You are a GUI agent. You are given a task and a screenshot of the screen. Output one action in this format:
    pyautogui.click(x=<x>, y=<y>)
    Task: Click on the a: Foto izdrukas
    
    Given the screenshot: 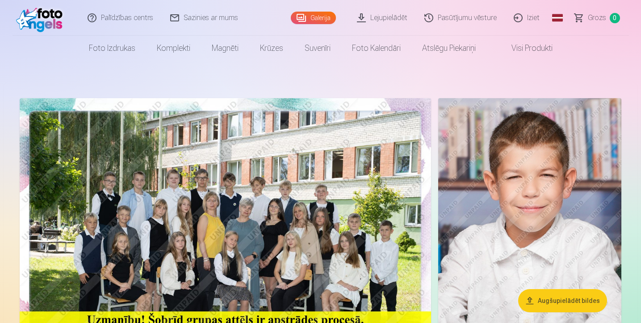 What is the action you would take?
    pyautogui.click(x=112, y=48)
    